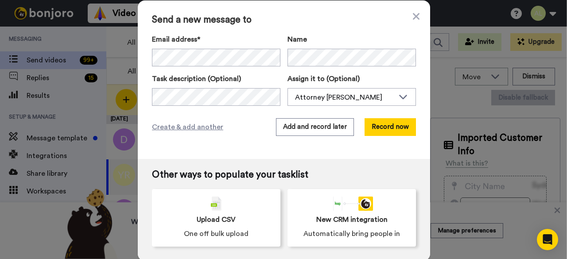 The width and height of the screenshot is (567, 259). I want to click on span: Other ways to populate your tasklist, so click(284, 175).